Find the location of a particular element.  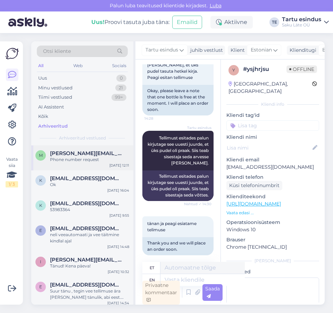

b: Uus! is located at coordinates (98, 22).